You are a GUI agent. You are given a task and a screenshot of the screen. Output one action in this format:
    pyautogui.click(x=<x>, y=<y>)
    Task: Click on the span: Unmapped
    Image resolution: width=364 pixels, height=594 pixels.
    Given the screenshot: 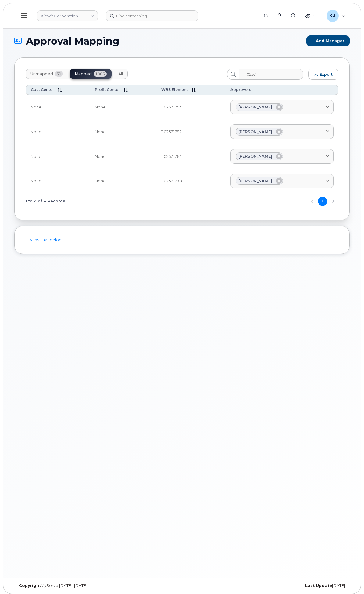 What is the action you would take?
    pyautogui.click(x=42, y=74)
    